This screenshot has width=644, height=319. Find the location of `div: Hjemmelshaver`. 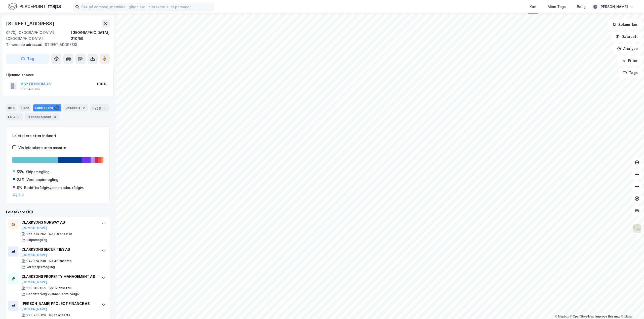

div: Hjemmelshaver is located at coordinates (58, 75).